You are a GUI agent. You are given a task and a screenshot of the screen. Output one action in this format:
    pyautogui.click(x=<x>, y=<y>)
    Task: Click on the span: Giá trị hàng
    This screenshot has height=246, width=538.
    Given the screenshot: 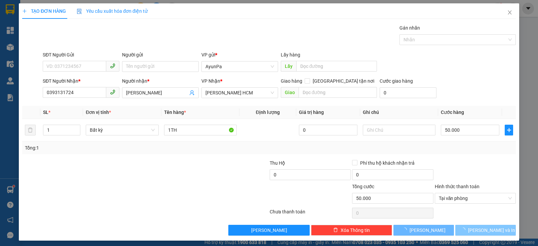 What is the action you would take?
    pyautogui.click(x=312, y=112)
    